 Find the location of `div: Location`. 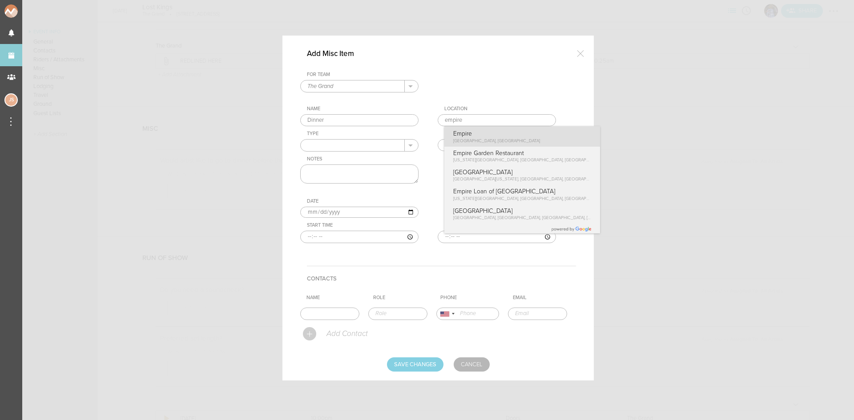

div: Location is located at coordinates (500, 109).